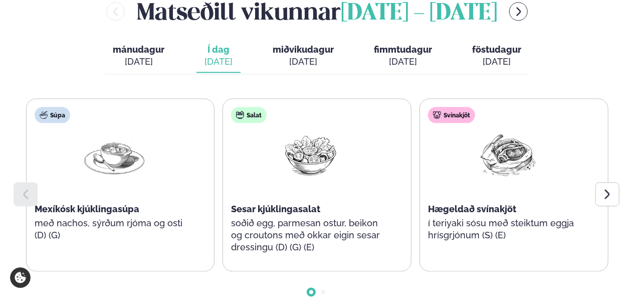 Image resolution: width=635 pixels, height=298 pixels. Describe the element at coordinates (52, 115) in the screenshot. I see `div: Súpa` at that location.